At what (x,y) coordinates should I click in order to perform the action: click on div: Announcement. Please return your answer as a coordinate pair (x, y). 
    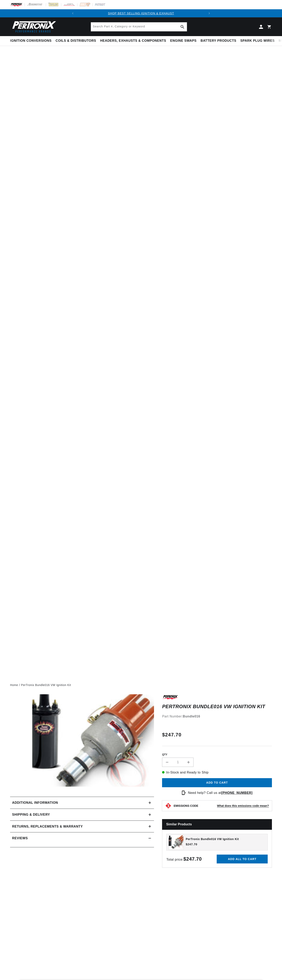
    Looking at the image, I should click on (141, 13).